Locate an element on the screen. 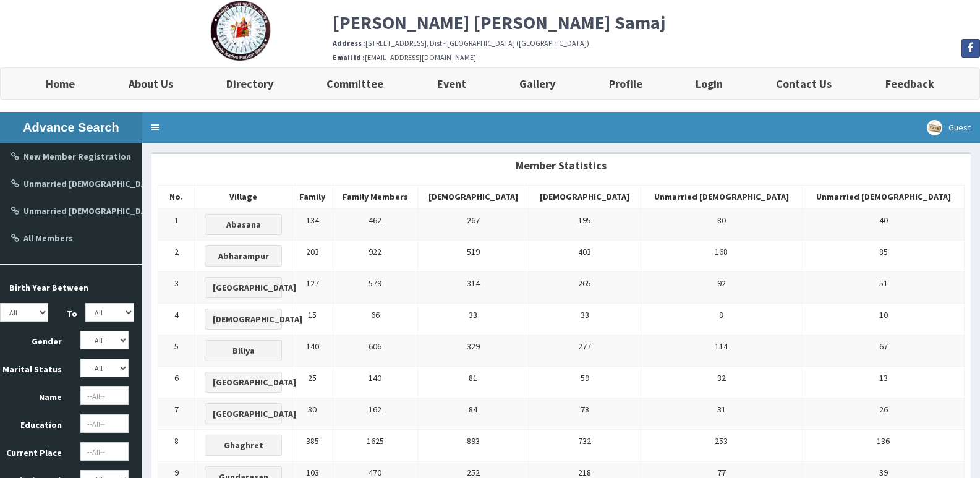 Image resolution: width=980 pixels, height=478 pixels. td: 7 is located at coordinates (177, 414).